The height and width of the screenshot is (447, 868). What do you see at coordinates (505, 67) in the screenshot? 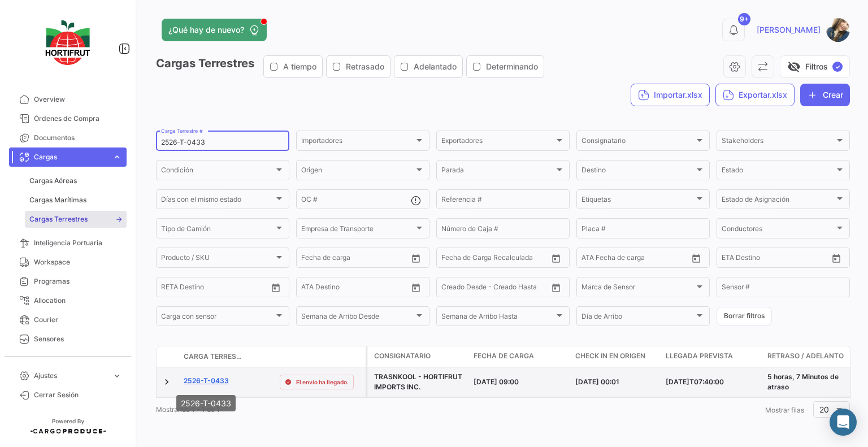
I see `button: Determinando` at bounding box center [505, 67].